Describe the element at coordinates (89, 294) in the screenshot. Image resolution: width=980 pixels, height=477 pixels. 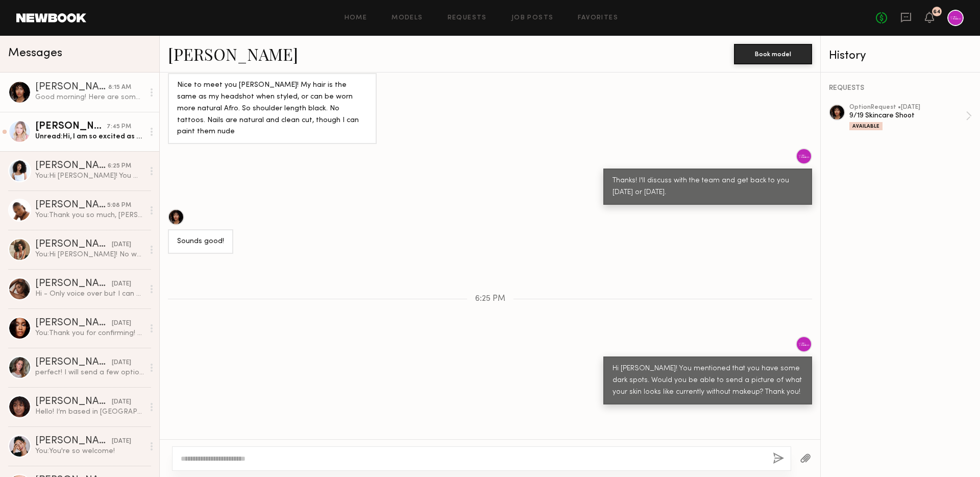
I see `div: Hi - Only voice over but I can do that if required for this! :)` at that location.